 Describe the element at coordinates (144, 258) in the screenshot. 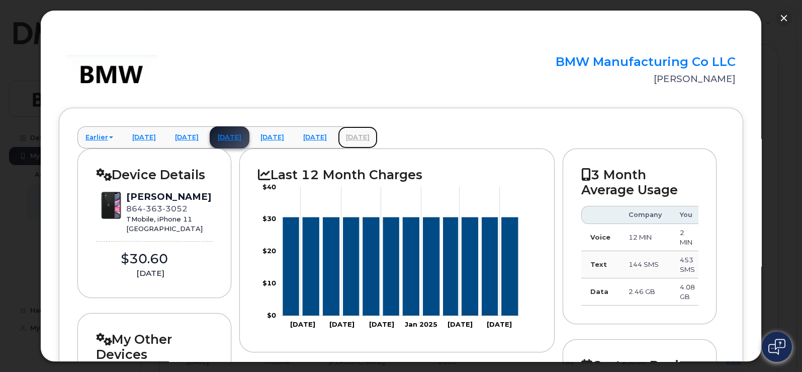

I see `div: $30.60` at that location.